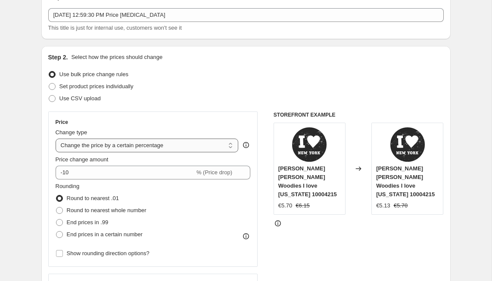 This screenshot has width=492, height=281. What do you see at coordinates (106, 210) in the screenshot?
I see `span: Round to nearest whole number` at bounding box center [106, 210].